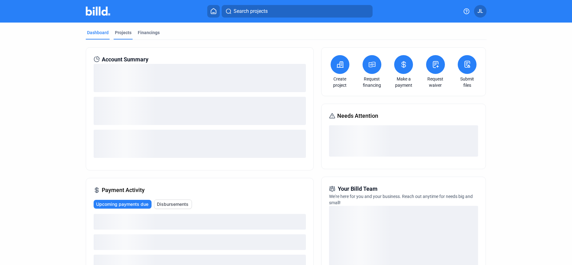 The width and height of the screenshot is (572, 265). I want to click on a: Make a payment, so click(404, 82).